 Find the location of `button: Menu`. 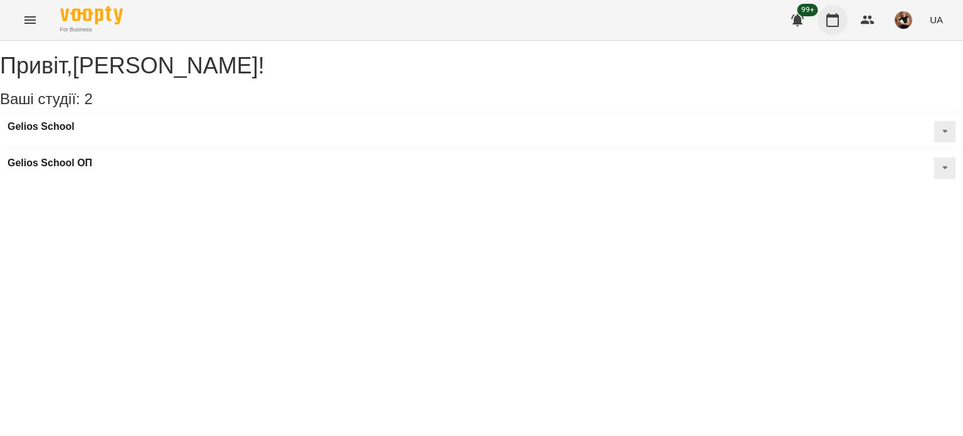

button: Menu is located at coordinates (30, 20).